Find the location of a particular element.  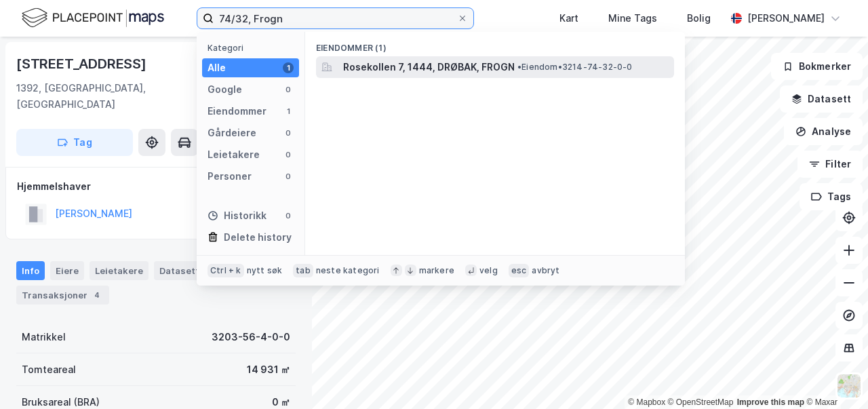

div: Kontrollprogram for chat is located at coordinates (834, 376).